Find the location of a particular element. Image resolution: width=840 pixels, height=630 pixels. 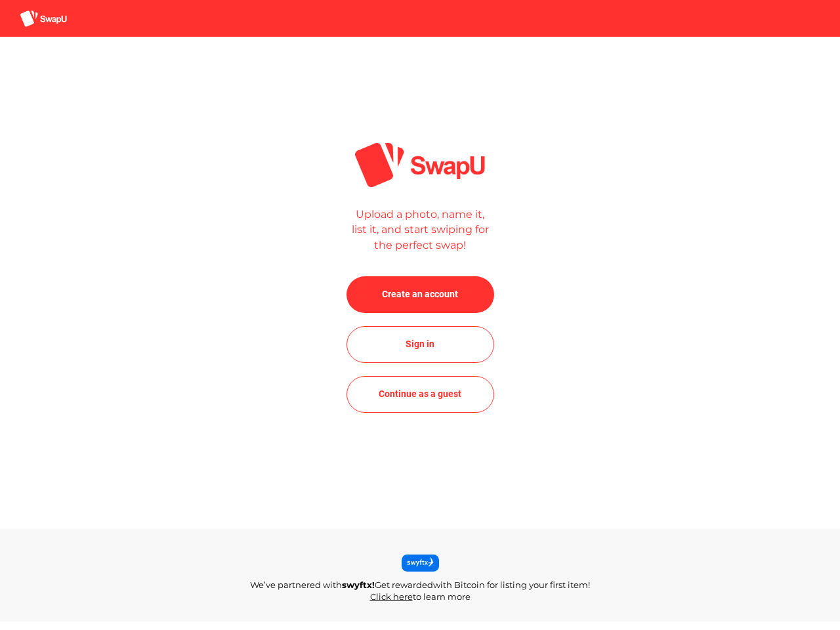

span: to learn more is located at coordinates (442, 597).